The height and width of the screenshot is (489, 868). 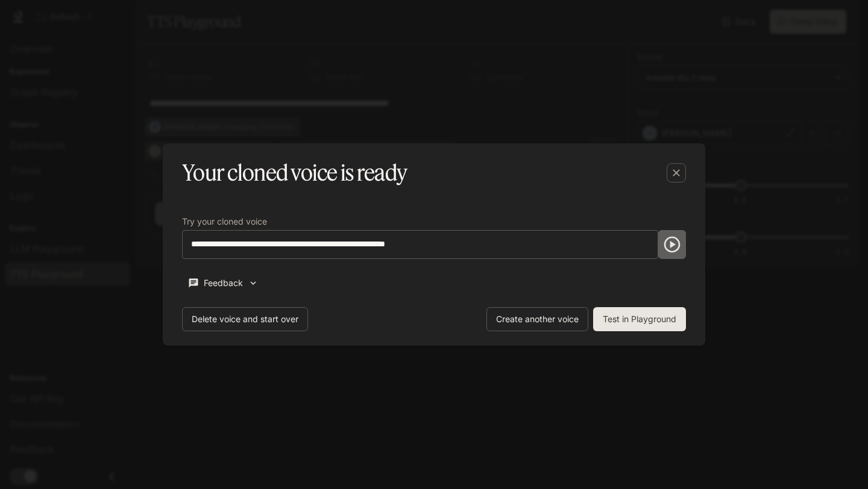 I want to click on button: Feedback, so click(x=223, y=283).